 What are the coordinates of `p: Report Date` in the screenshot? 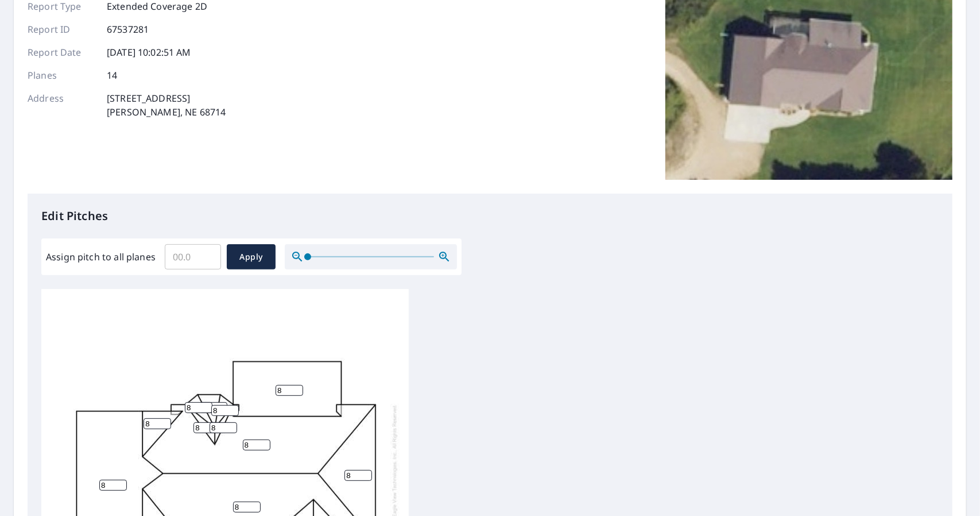 It's located at (62, 52).